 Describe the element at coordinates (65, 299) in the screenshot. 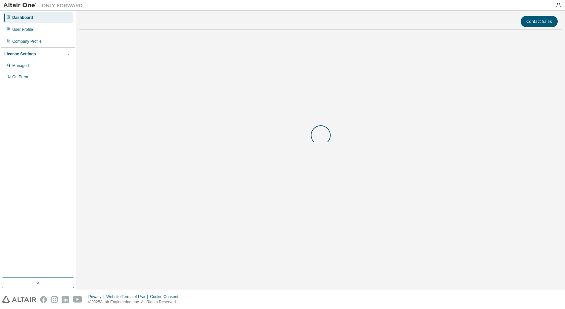

I see `img: linkedin.svg` at that location.